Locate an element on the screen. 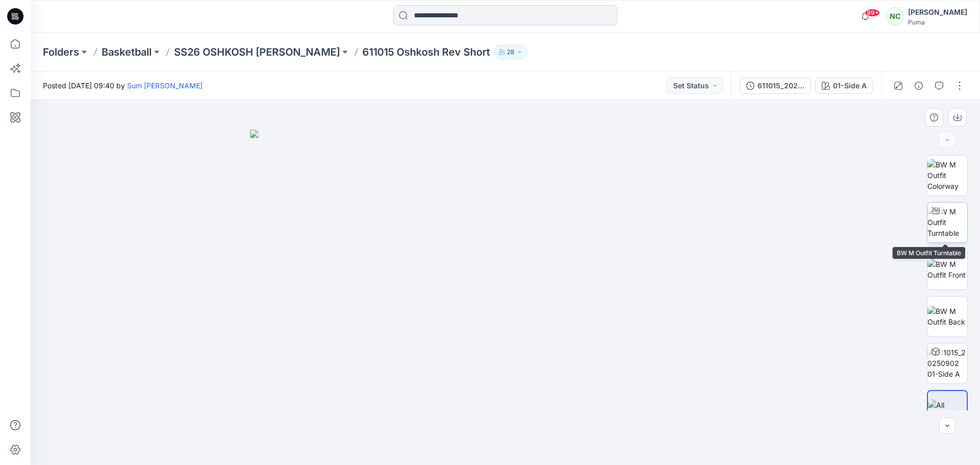 This screenshot has width=980, height=465. button: 28 is located at coordinates (510, 52).